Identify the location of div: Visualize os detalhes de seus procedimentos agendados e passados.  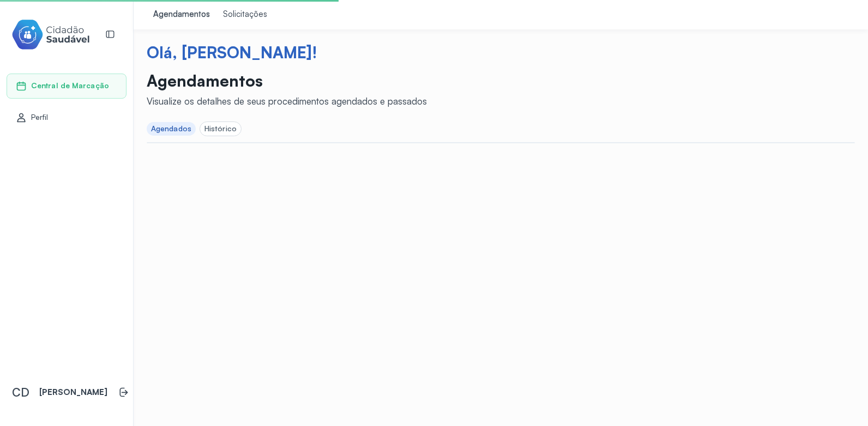
(286, 101).